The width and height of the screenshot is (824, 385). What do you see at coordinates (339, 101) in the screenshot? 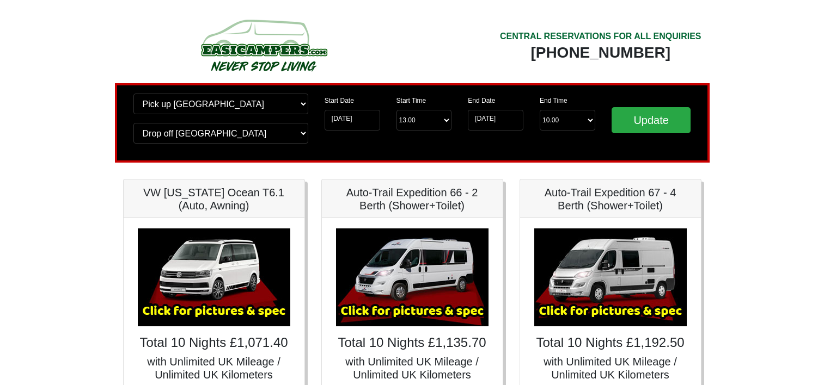
I see `label: Start Date` at bounding box center [339, 101].